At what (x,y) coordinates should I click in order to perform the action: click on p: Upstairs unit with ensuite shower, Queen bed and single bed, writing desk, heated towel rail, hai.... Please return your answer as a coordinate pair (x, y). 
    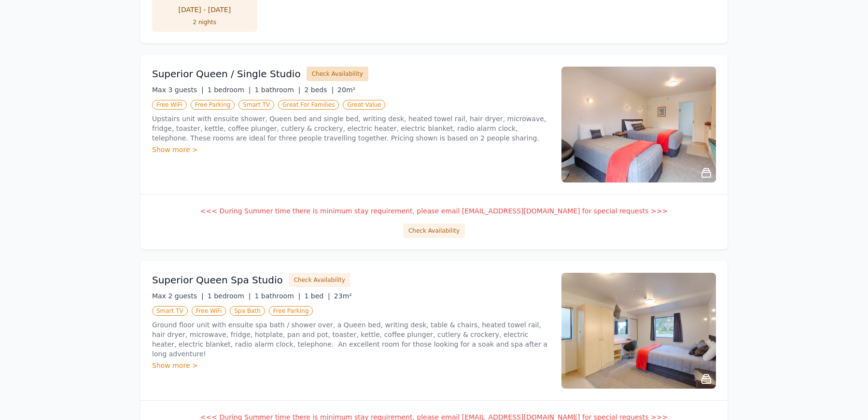
    Looking at the image, I should click on (351, 129).